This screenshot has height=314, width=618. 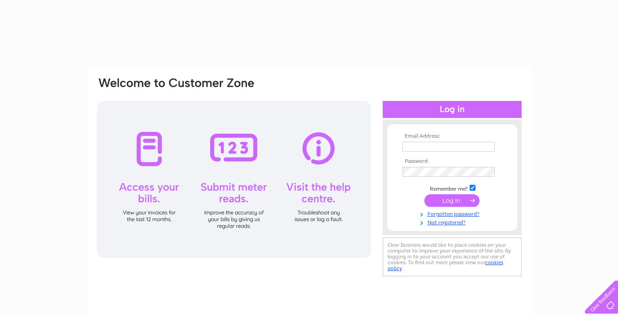 What do you see at coordinates (452, 136) in the screenshot?
I see `th: Email Address:` at bounding box center [452, 136].